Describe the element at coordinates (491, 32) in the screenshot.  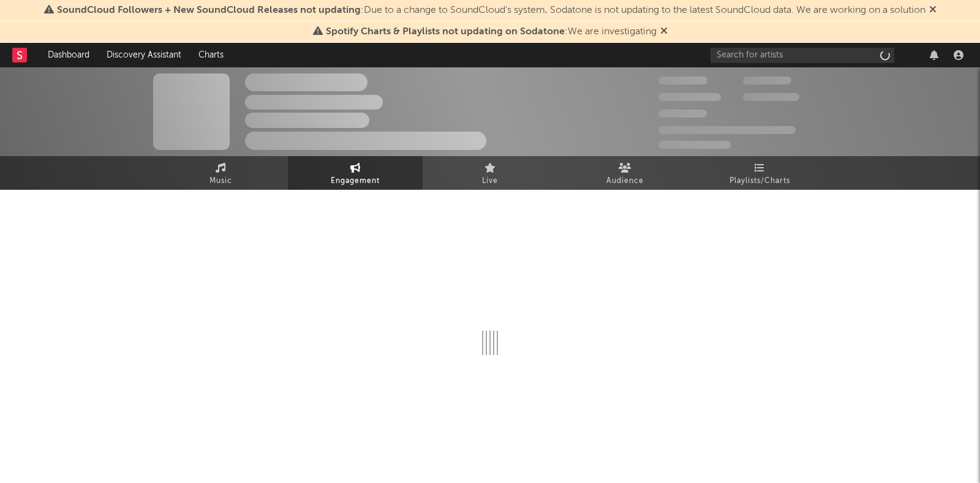
I see `span: : We are investigating` at that location.